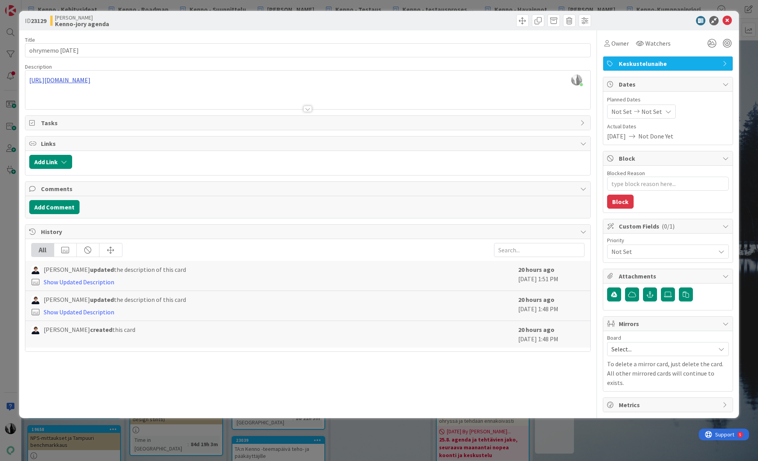 The height and width of the screenshot is (461, 758). What do you see at coordinates (35, 21) in the screenshot?
I see `span: ID` at bounding box center [35, 21].